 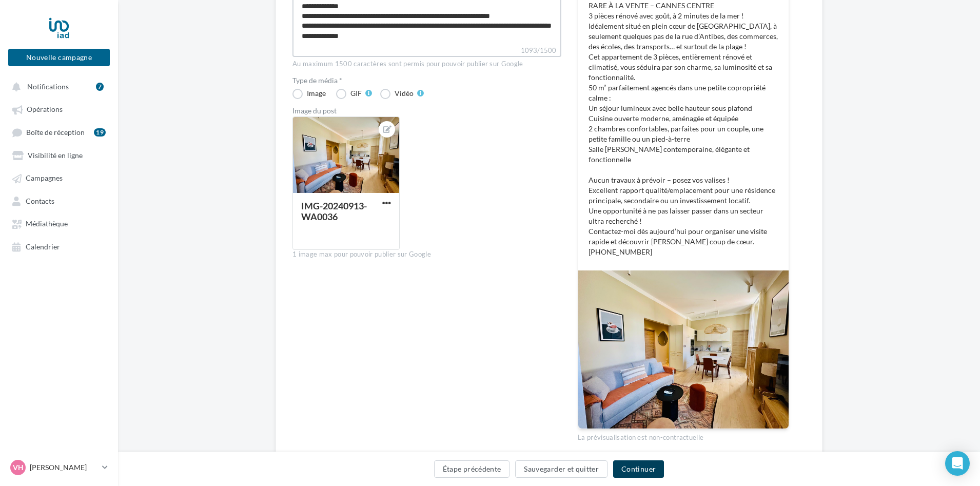 I want to click on div: Image du post, so click(x=427, y=111).